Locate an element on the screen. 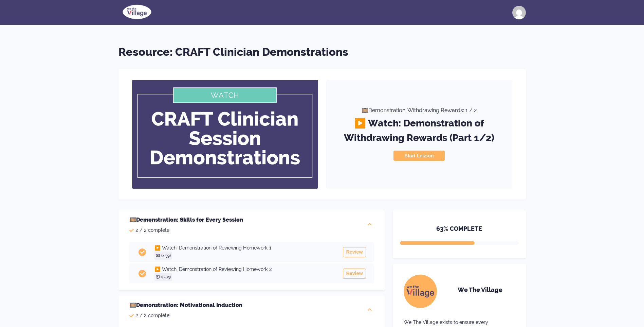 This screenshot has height=327, width=644. h5: 63 % COMPLETE is located at coordinates (459, 232).